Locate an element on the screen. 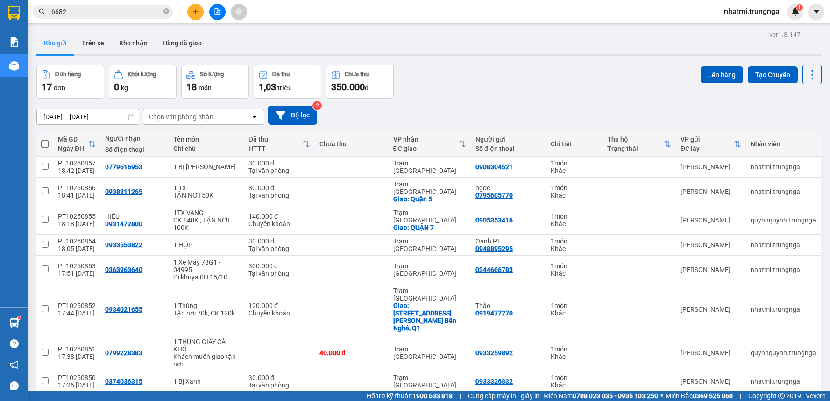 This screenshot has width=830, height=401. input: Select a date range. is located at coordinates (88, 117).